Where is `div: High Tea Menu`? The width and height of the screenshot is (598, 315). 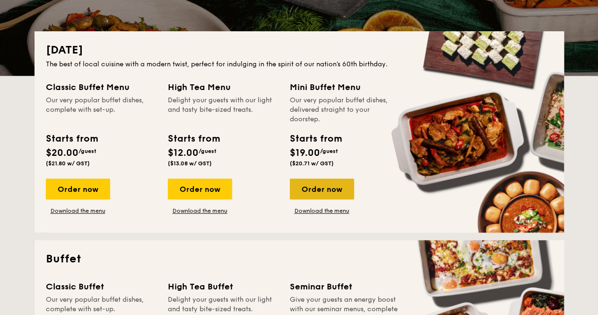
div: High Tea Menu is located at coordinates (223, 87).